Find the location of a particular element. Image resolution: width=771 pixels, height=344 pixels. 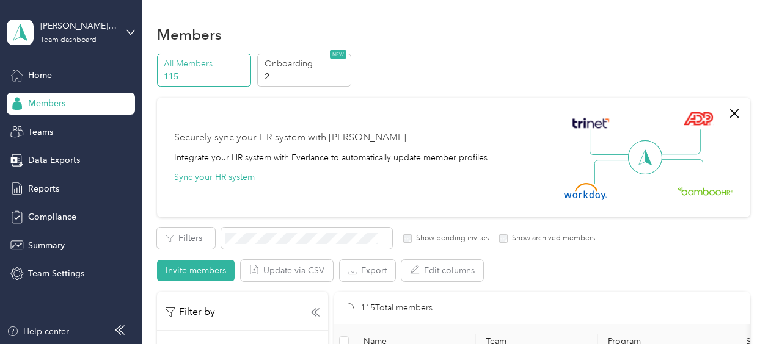

button: Filters is located at coordinates (186, 238).